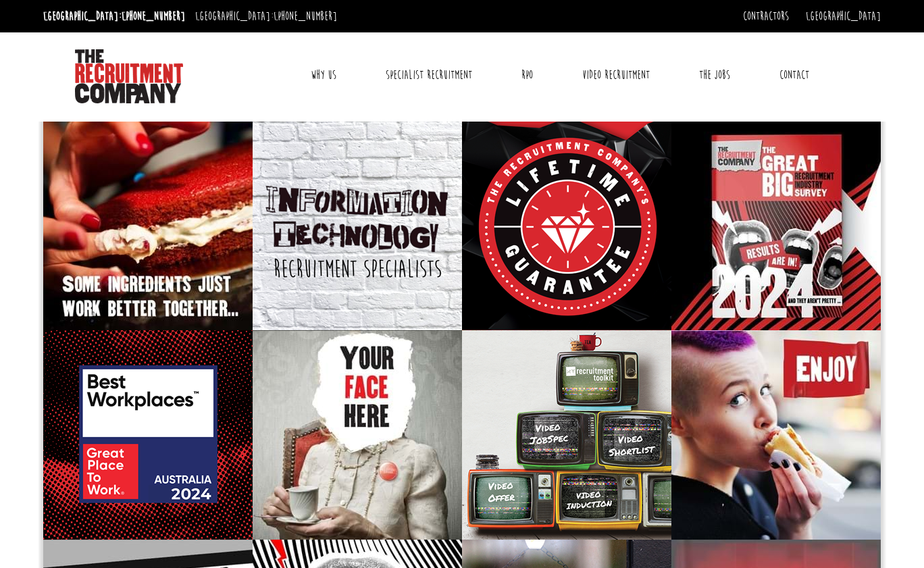  Describe the element at coordinates (323, 75) in the screenshot. I see `a: Why Us` at that location.